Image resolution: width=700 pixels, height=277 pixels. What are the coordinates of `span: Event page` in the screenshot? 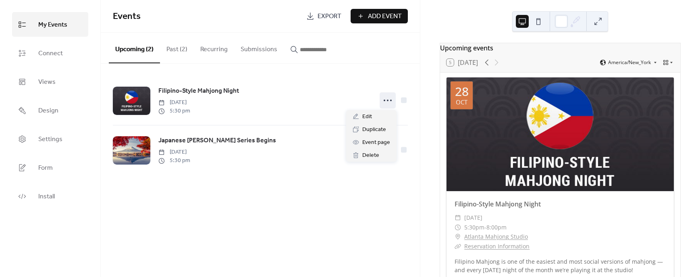 It's located at (376, 143).